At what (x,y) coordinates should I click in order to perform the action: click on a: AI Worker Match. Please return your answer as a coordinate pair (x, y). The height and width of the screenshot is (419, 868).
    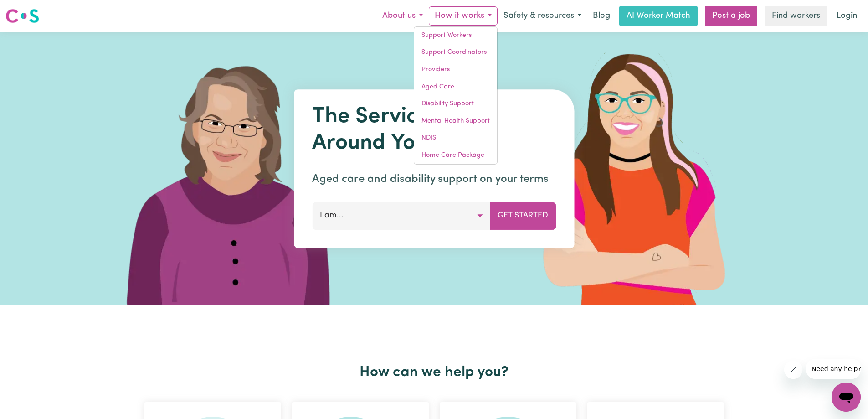
    Looking at the image, I should click on (658, 16).